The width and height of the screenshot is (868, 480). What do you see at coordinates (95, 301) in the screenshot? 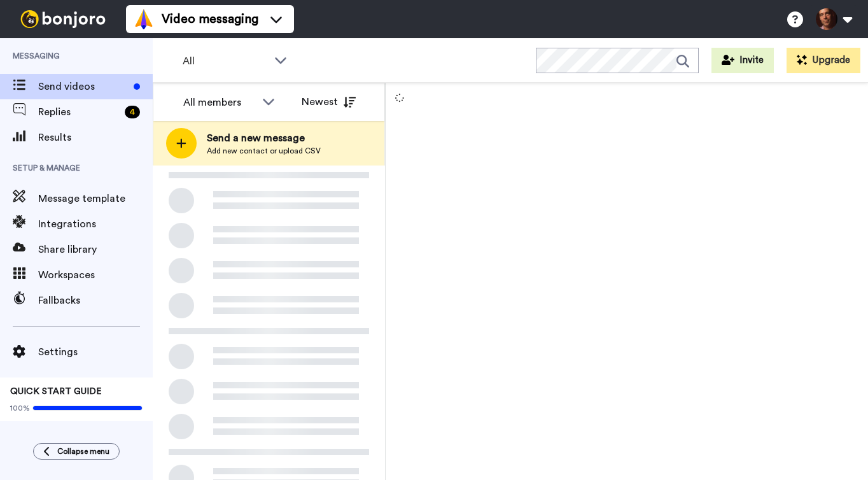
I see `span: Fallbacks` at bounding box center [95, 301].